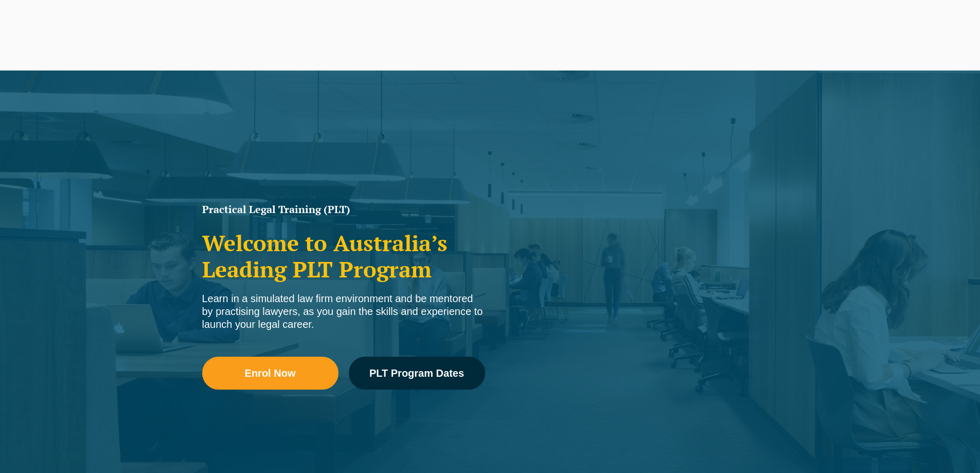 This screenshot has height=473, width=980. What do you see at coordinates (270, 373) in the screenshot?
I see `a: Enrol Now` at bounding box center [270, 373].